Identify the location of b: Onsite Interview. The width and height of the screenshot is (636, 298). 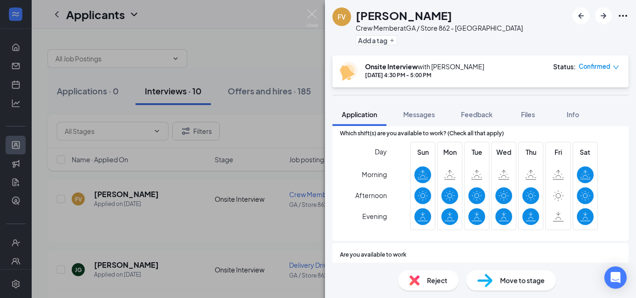
(391, 67).